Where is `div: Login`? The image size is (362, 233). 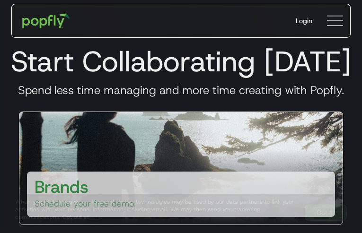 div: Login is located at coordinates (303, 21).